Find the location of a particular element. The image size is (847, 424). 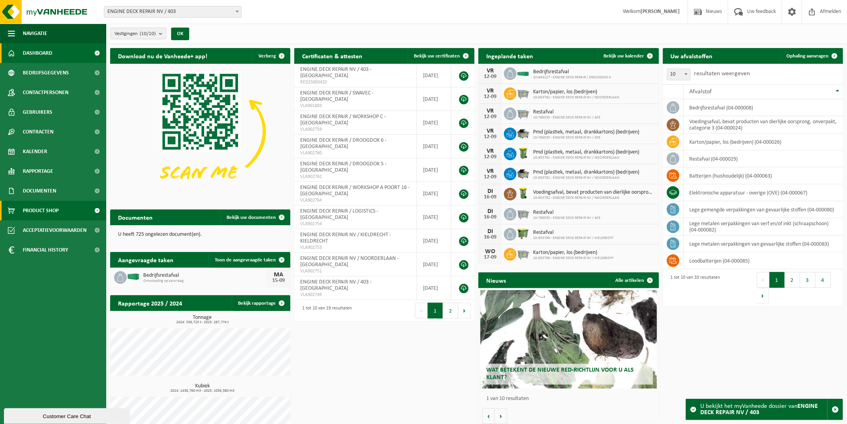

span: 10-853796 - ENGINE DECK REPAIR NV / KIELDRECHT is located at coordinates (573, 238).